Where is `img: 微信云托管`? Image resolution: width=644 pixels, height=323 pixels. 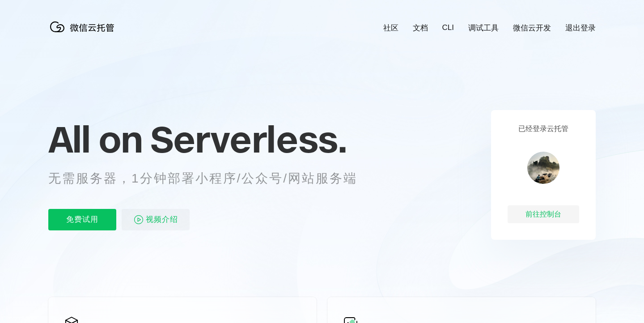 img: 微信云托管 is located at coordinates (84, 27).